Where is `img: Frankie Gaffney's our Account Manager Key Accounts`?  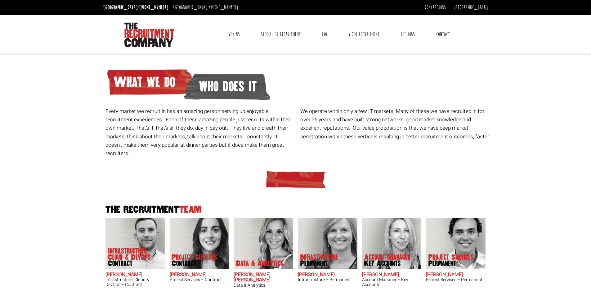
img: Frankie Gaffney's our Account Manager Key Accounts is located at coordinates (391, 244).